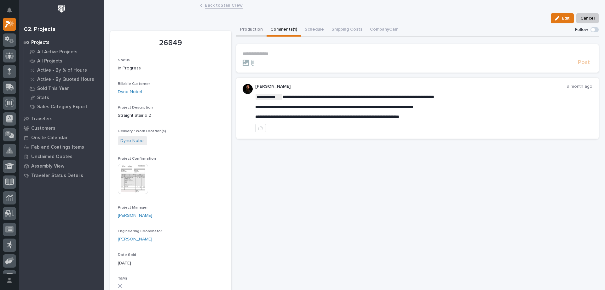 The width and height of the screenshot is (605, 290). I want to click on span: Date Sold, so click(127, 255).